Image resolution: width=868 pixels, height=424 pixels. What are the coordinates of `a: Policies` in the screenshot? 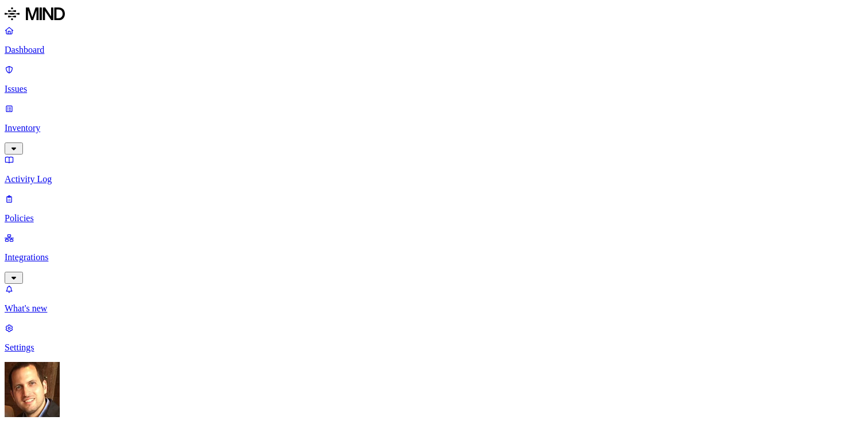 It's located at (434, 209).